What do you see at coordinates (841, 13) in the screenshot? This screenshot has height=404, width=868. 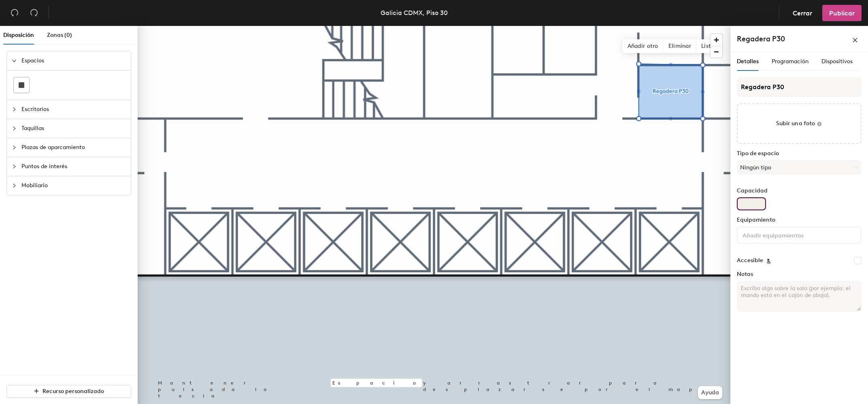 I see `span: Publicar` at bounding box center [841, 13].